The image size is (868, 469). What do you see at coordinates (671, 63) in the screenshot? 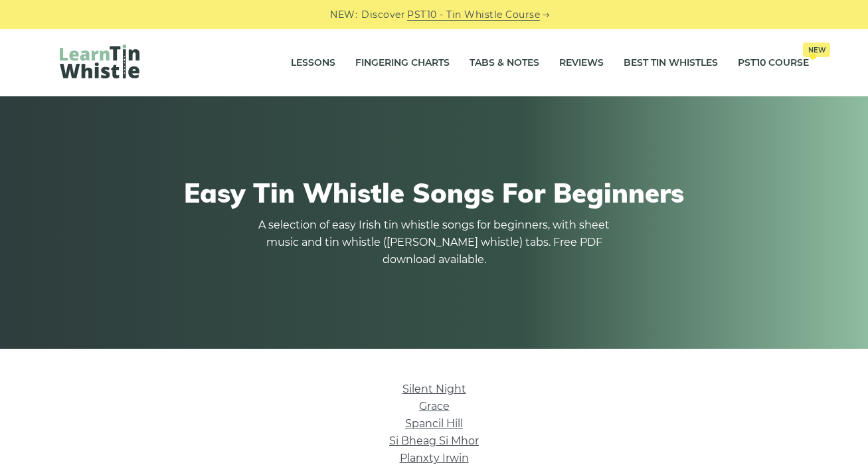
I see `a: Best Tin Whistles` at bounding box center [671, 63].